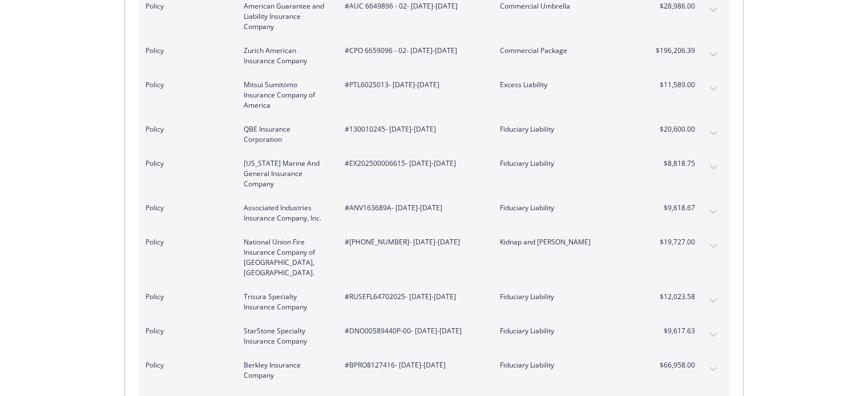 The width and height of the screenshot is (868, 396). Describe the element at coordinates (285, 95) in the screenshot. I see `span: Mitsui Sumitomo Insurance Company of America` at that location.